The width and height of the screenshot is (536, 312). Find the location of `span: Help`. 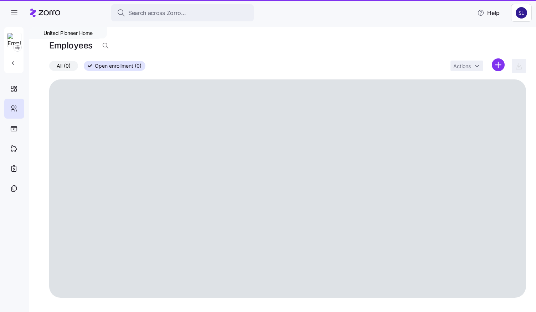

span: Help is located at coordinates (488, 13).